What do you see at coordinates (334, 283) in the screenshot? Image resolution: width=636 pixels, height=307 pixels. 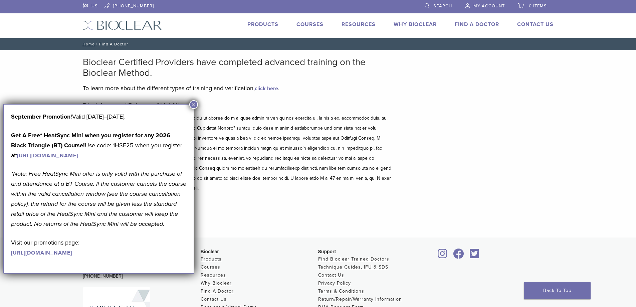 I see `a: Privacy Policy` at bounding box center [334, 283].